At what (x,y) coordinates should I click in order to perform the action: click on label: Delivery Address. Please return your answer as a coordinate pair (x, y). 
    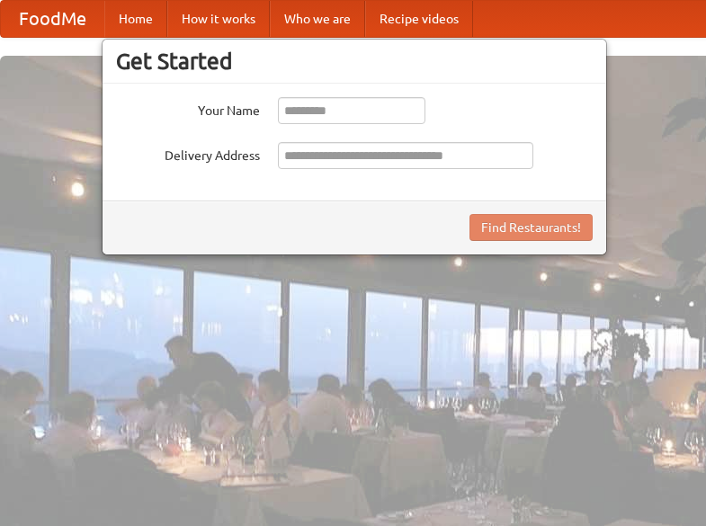
    Looking at the image, I should click on (188, 153).